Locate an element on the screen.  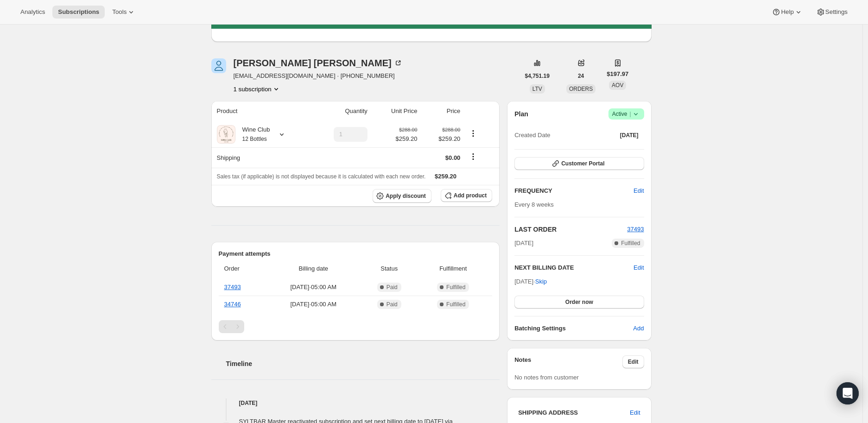
span: Status is located at coordinates (389, 269).